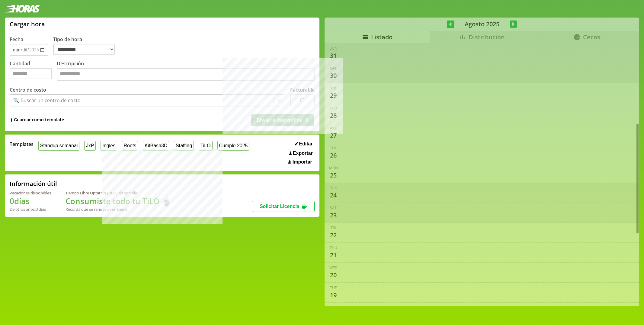  What do you see at coordinates (184, 145) in the screenshot?
I see `button: Staffing` at bounding box center [184, 145].